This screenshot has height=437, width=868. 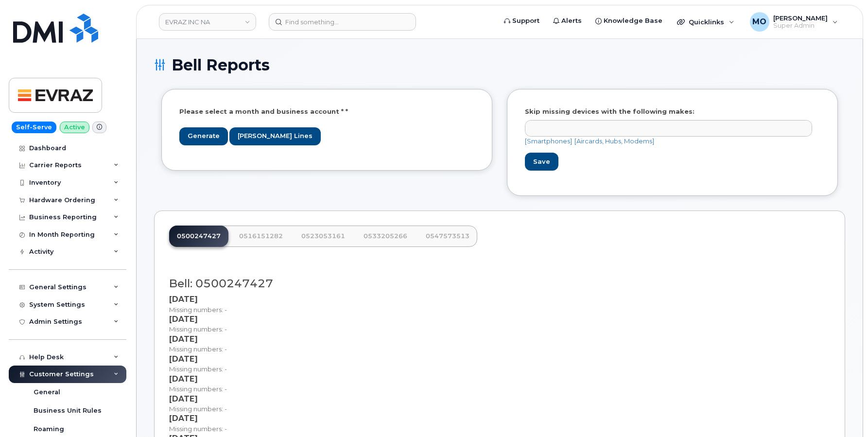 What do you see at coordinates (385, 236) in the screenshot?
I see `a: 0533205266` at bounding box center [385, 236].